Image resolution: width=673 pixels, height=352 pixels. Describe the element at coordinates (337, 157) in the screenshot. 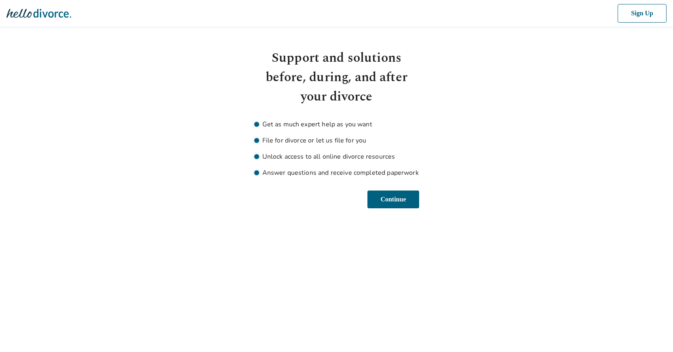

I see `li: Unlock access to all online divorce resources` at that location.